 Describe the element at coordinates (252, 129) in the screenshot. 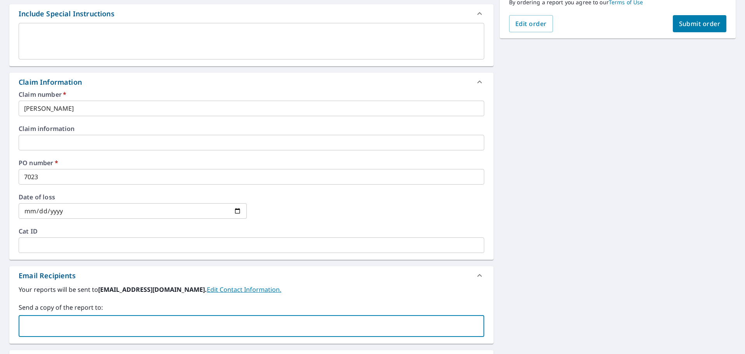

I see `label: Claim information` at that location.